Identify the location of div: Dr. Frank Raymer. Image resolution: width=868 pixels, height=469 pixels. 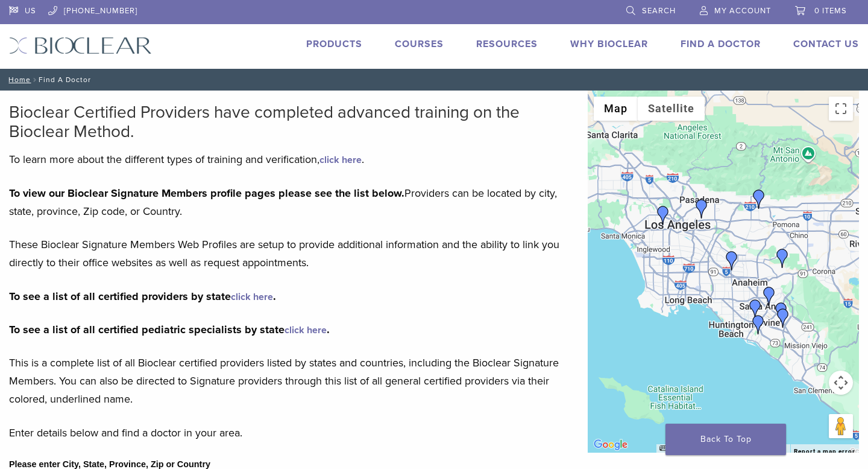
(781, 312).